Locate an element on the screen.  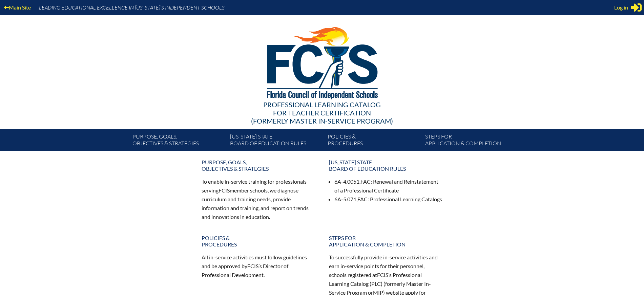
img: FCISlogo221.eps is located at coordinates (322, 61).